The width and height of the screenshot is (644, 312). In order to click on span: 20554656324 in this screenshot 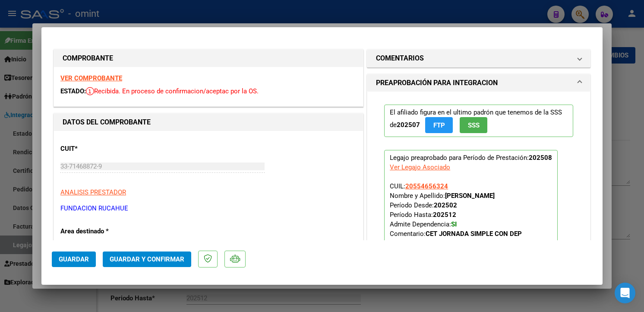, I will do `click(427, 186)`.